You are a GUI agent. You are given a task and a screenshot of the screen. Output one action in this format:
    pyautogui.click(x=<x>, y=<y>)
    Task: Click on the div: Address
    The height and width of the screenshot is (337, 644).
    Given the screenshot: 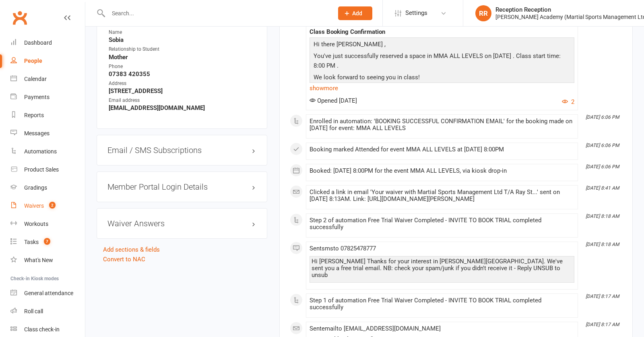 What is the action you would take?
    pyautogui.click(x=142, y=83)
    